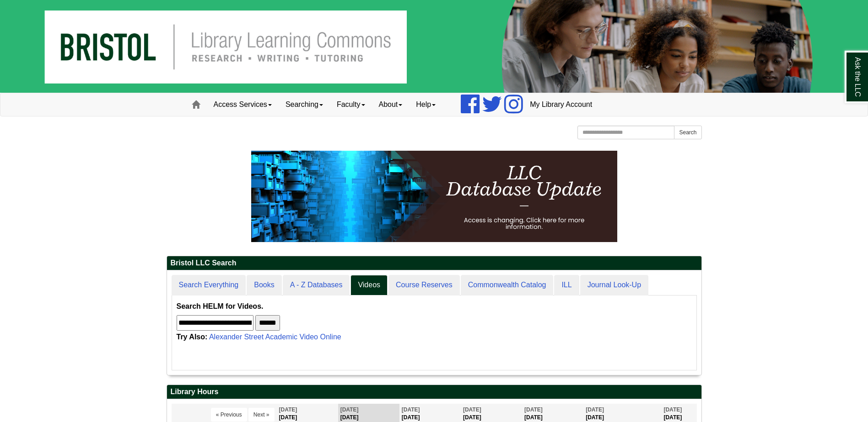 Image resolution: width=868 pixels, height=422 pixels. Describe the element at coordinates (242, 105) in the screenshot. I see `a: Access Services` at that location.